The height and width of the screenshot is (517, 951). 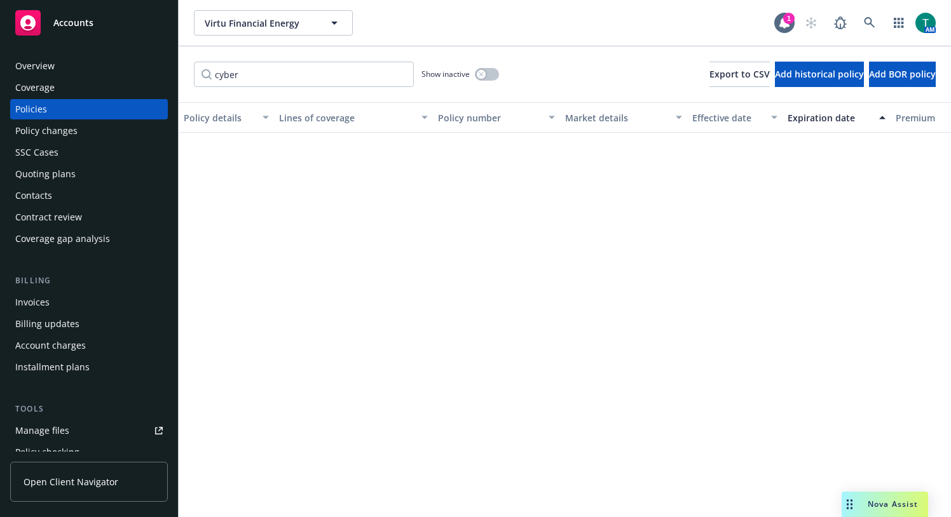 What do you see at coordinates (89, 409) in the screenshot?
I see `div: Tools` at bounding box center [89, 409].